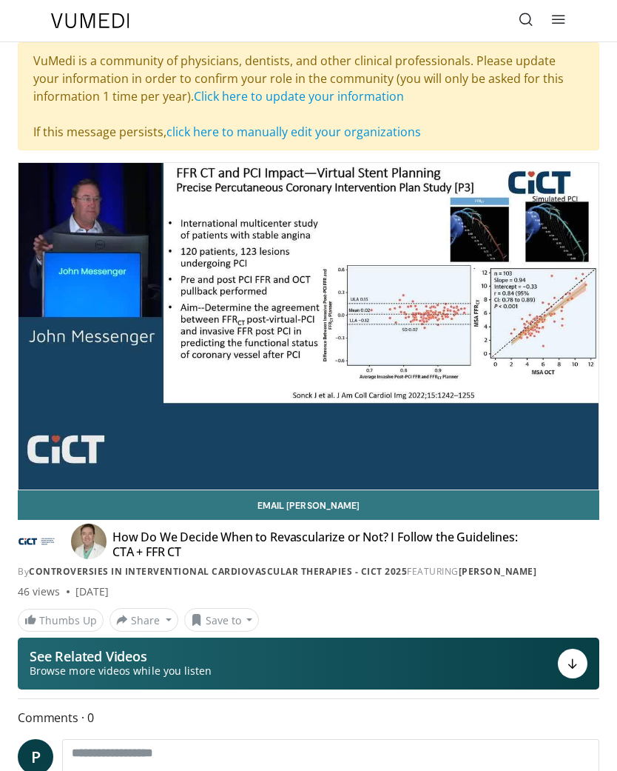  What do you see at coordinates (61, 620) in the screenshot?
I see `a: Thumbs Up` at bounding box center [61, 620].